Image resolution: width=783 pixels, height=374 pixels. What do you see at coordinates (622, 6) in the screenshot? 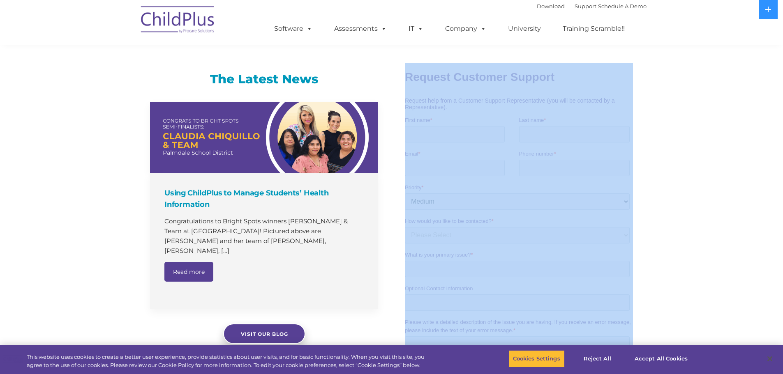
I see `a: Schedule A Demo` at bounding box center [622, 6].